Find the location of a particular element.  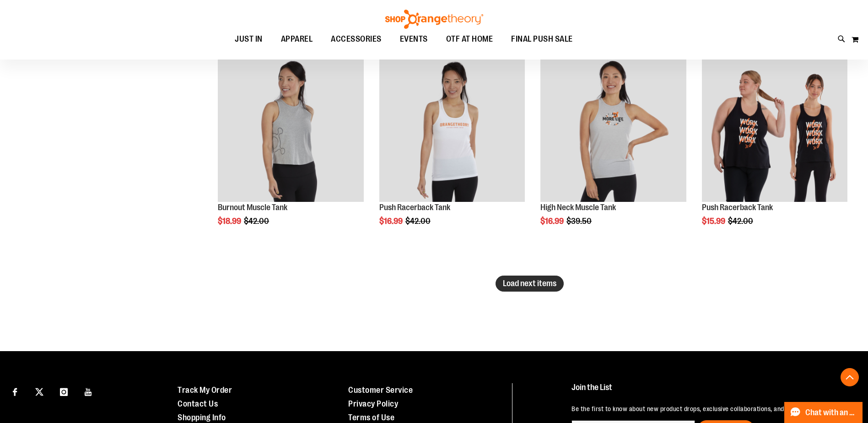

img: Twitter is located at coordinates (40, 392).